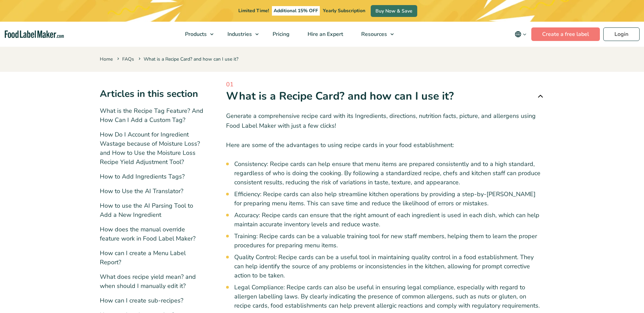  Describe the element at coordinates (375, 34) in the screenshot. I see `a: Resources` at that location.